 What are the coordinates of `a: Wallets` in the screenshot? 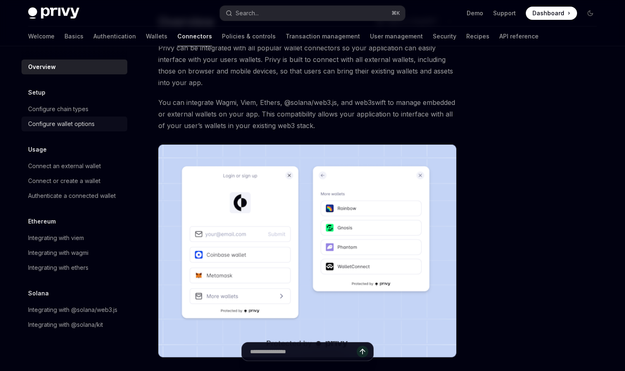 It's located at (157, 36).